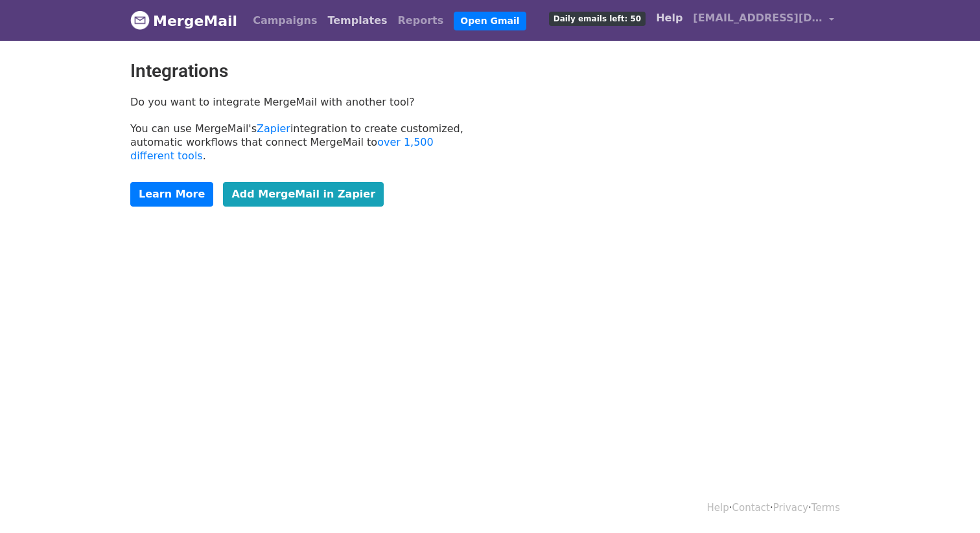 The image size is (980, 533). Describe the element at coordinates (303, 194) in the screenshot. I see `a: Add MergeMail in Zapier` at that location.